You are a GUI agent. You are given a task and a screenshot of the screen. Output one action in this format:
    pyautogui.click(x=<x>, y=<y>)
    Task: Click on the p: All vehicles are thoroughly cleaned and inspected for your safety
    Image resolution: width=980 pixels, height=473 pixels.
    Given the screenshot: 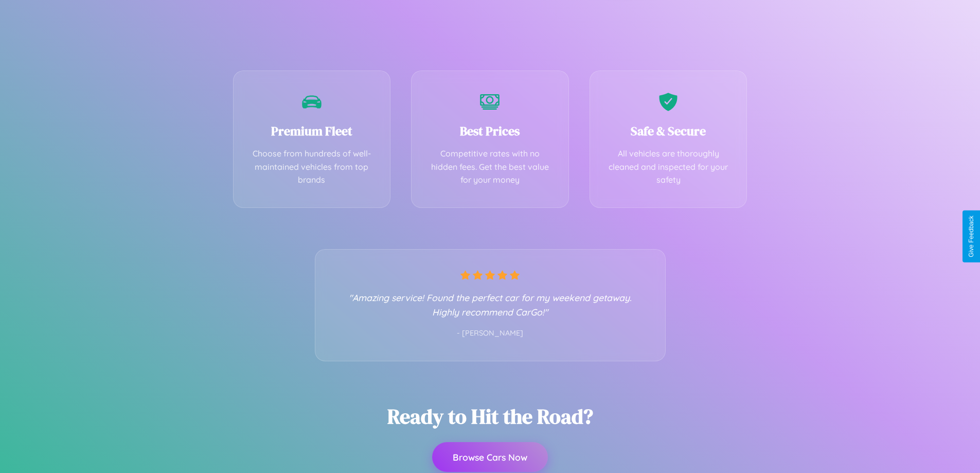 What is the action you would take?
    pyautogui.click(x=669, y=167)
    